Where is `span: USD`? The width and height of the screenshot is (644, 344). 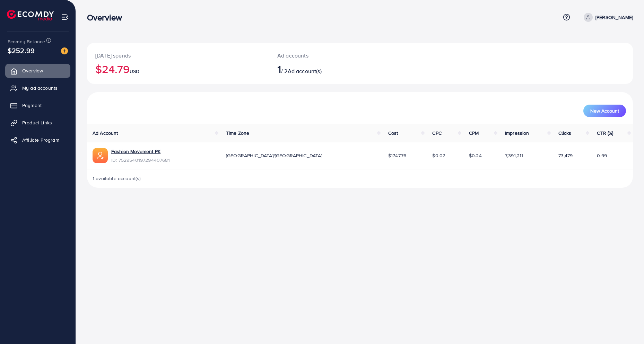 span: USD is located at coordinates (135, 71).